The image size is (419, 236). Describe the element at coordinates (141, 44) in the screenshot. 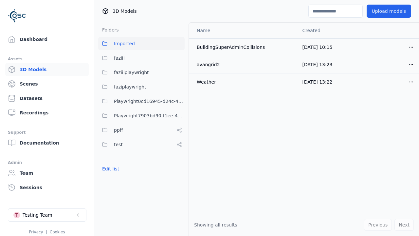

I see `button: Imported` at that location.